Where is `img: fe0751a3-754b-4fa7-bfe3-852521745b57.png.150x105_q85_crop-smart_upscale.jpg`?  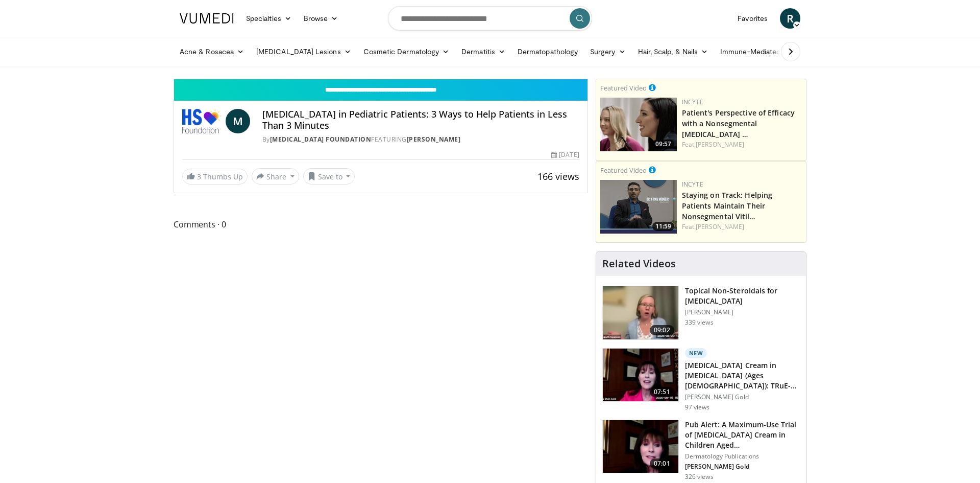 img: fe0751a3-754b-4fa7-bfe3-852521745b57.png.150x105_q85_crop-smart_upscale.jpg is located at coordinates (639, 206).